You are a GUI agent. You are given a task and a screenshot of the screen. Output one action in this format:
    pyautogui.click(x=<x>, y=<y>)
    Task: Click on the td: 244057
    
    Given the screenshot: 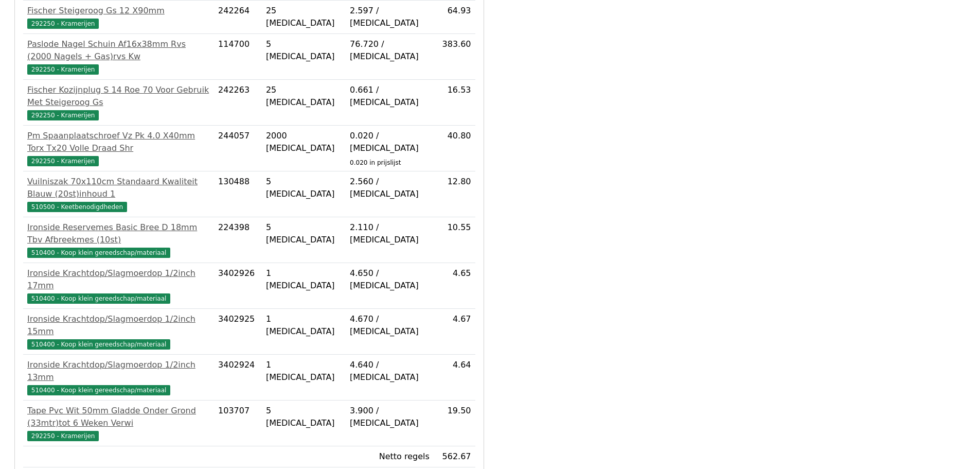 What is the action you would take?
    pyautogui.click(x=238, y=148)
    